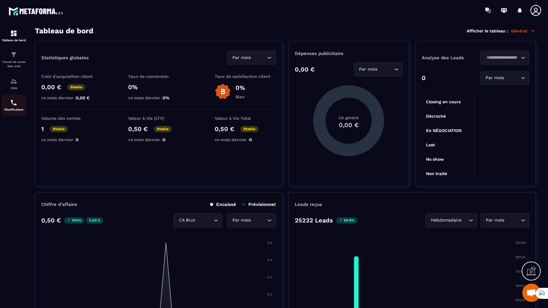 Image resolution: width=548 pixels, height=308 pixels. Describe the element at coordinates (83, 98) in the screenshot. I see `span: 0,00 €` at that location.